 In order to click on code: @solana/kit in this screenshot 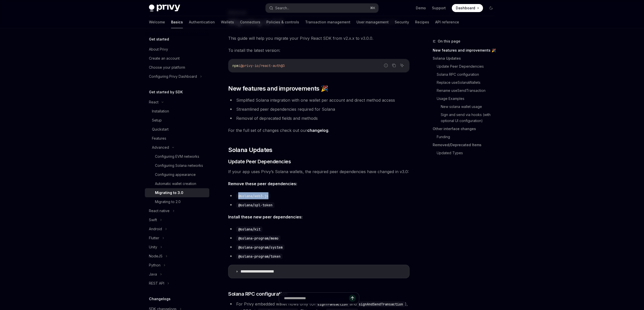, I will do `click(249, 229)`.